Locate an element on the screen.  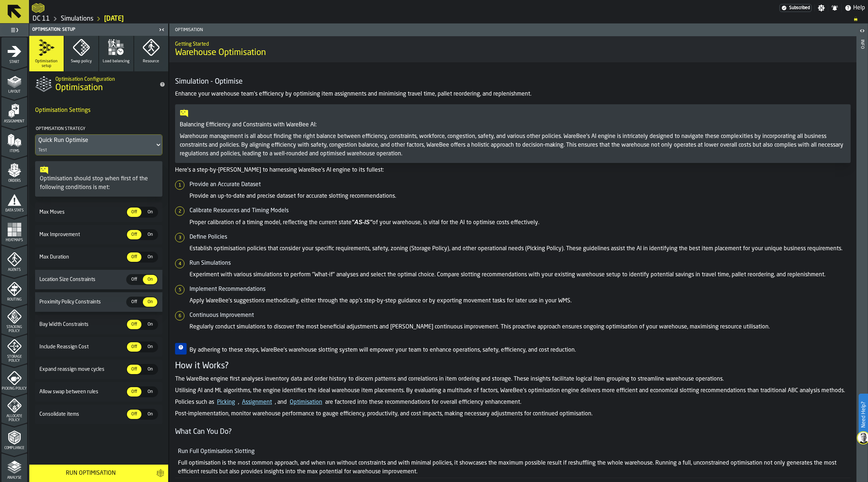
span: Start is located at coordinates (14, 62).